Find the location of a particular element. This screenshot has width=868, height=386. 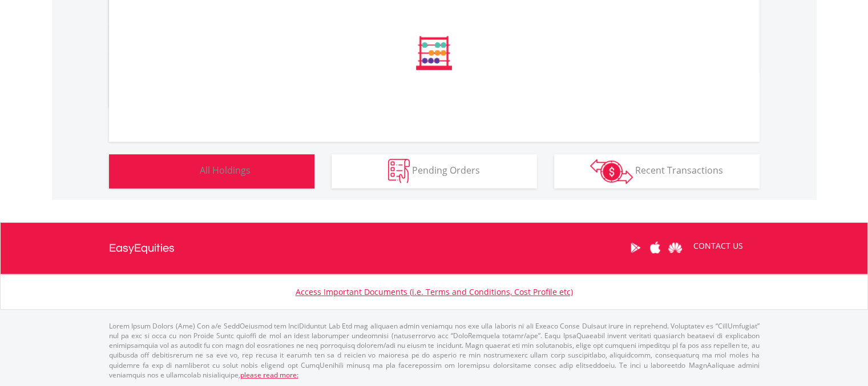

a: Apple is located at coordinates (655, 248).